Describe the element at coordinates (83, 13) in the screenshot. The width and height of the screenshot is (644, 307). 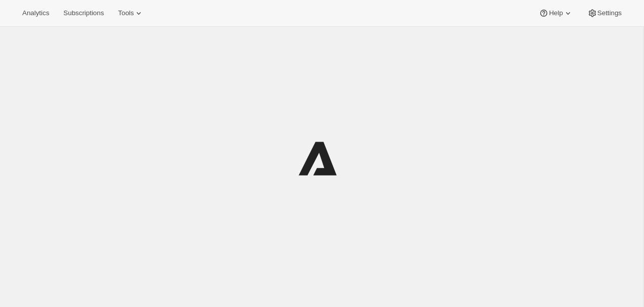
I see `button: Subscriptions` at that location.